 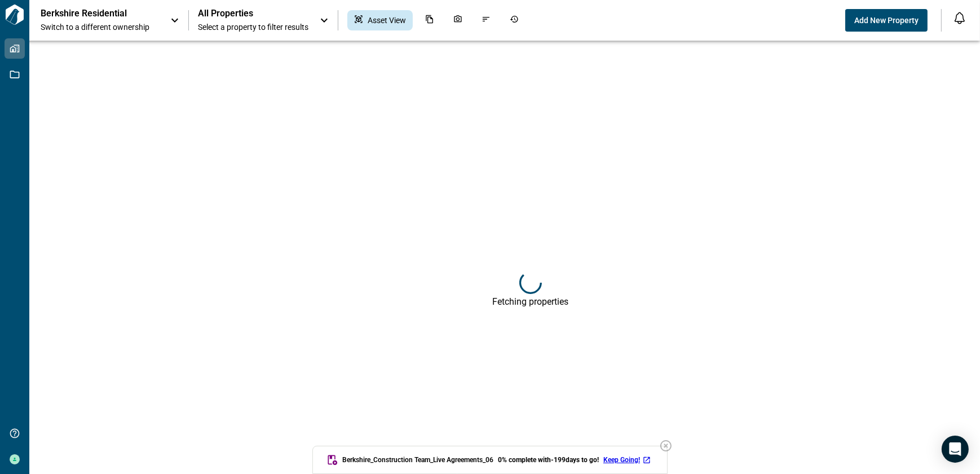 I want to click on span: Switch to a different ownership, so click(x=100, y=27).